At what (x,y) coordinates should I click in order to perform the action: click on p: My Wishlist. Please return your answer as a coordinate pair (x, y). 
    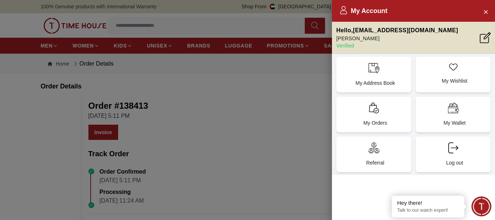
    Looking at the image, I should click on (455, 81).